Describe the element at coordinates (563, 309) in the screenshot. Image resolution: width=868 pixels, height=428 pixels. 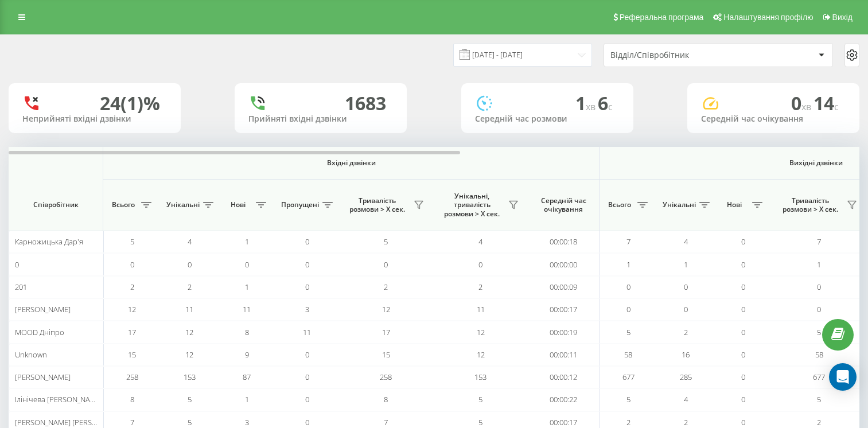
I see `td: 00:00:17` at that location.